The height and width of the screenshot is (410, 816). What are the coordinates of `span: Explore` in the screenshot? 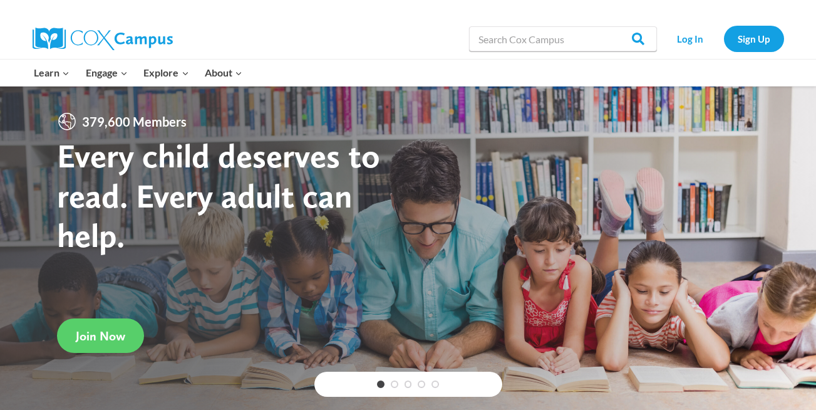 It's located at (166, 73).